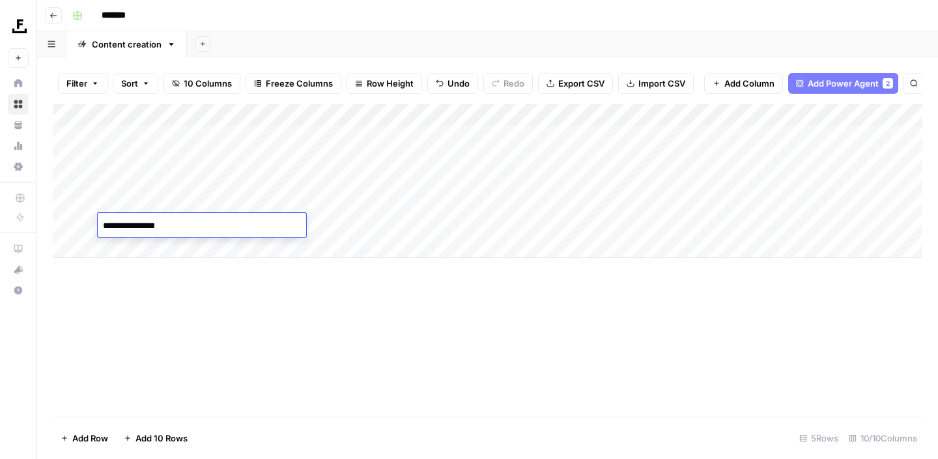 This screenshot has height=459, width=938. What do you see at coordinates (656, 83) in the screenshot?
I see `button: Import CSV` at bounding box center [656, 83].